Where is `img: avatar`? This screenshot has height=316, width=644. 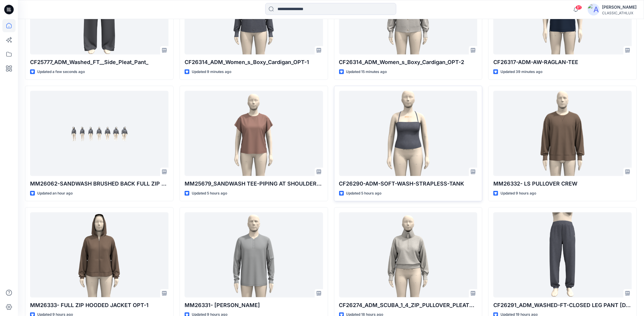
img: avatar is located at coordinates (594, 10).